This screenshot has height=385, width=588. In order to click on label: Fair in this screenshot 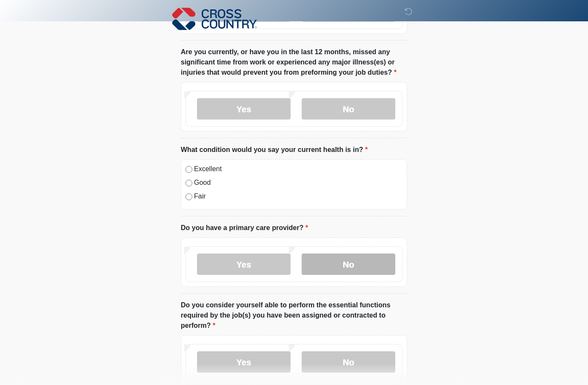, I will do `click(298, 196)`.